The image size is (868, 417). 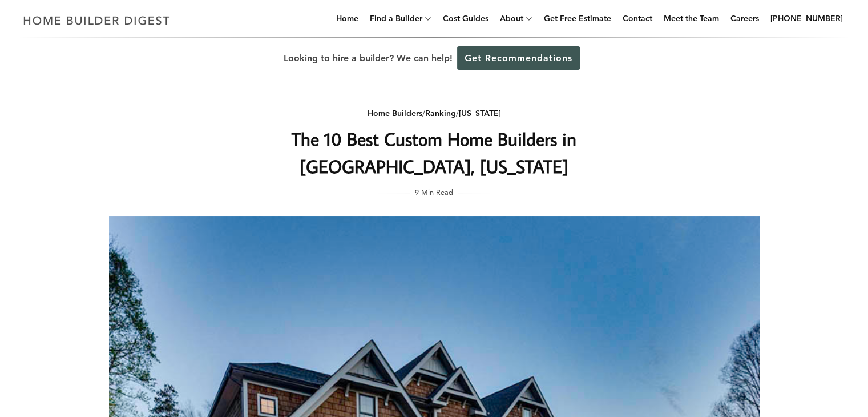 What do you see at coordinates (395, 113) in the screenshot?
I see `a: Home Builders` at bounding box center [395, 113].